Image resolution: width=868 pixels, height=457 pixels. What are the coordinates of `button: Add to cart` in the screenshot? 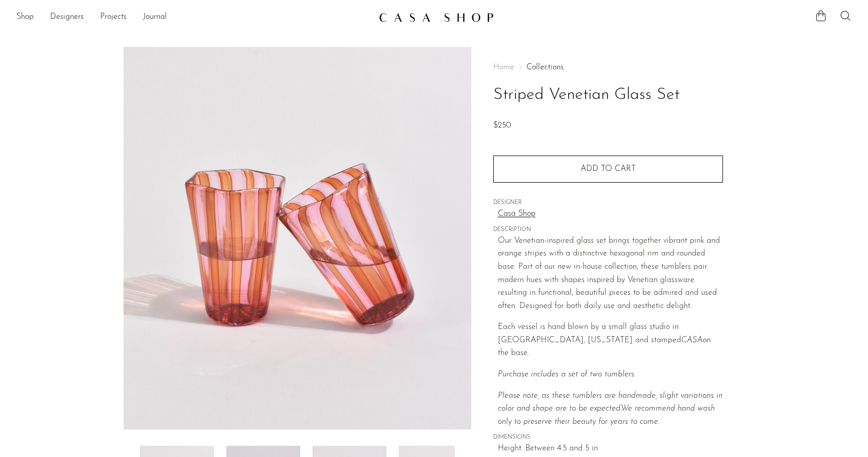 It's located at (608, 169).